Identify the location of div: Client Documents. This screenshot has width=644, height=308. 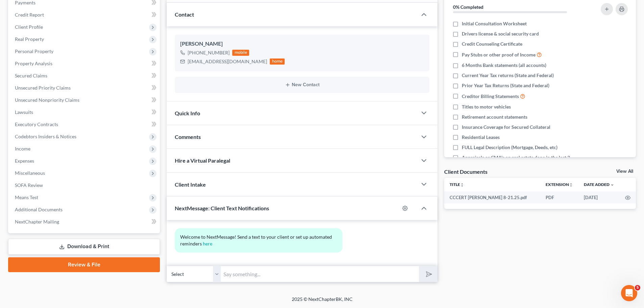
(466, 171).